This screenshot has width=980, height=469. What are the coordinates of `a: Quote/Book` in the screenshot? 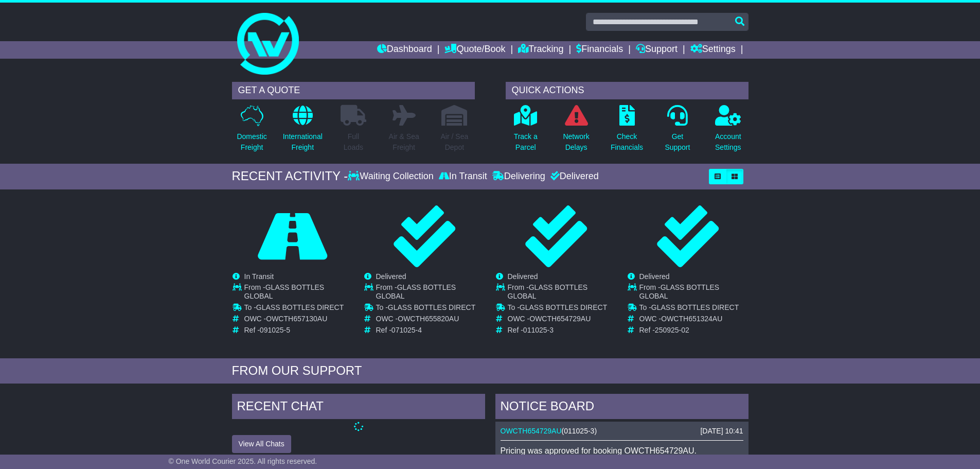 It's located at (475, 50).